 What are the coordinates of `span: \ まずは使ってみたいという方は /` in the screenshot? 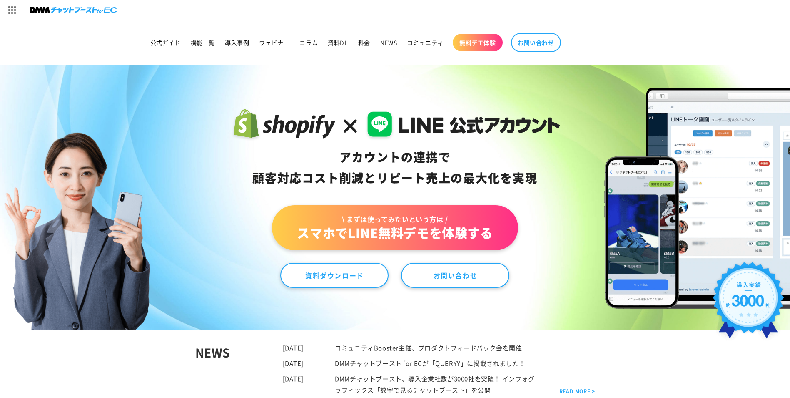 It's located at (395, 219).